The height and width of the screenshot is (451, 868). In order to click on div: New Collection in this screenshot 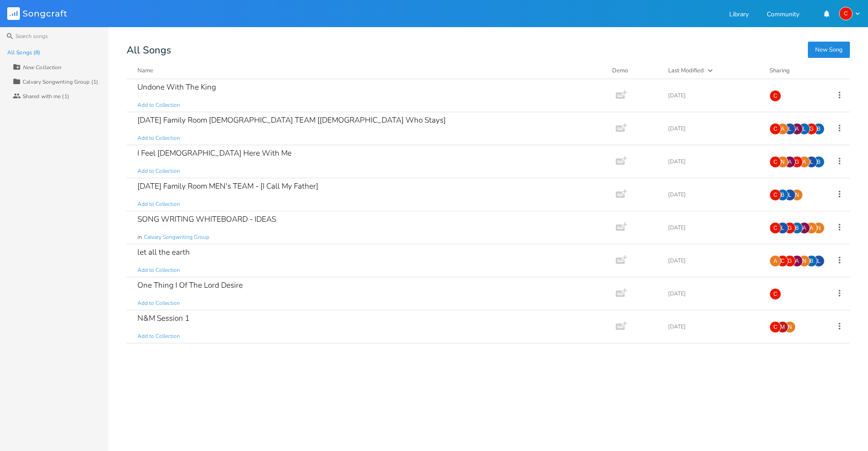, I will do `click(41, 67)`.